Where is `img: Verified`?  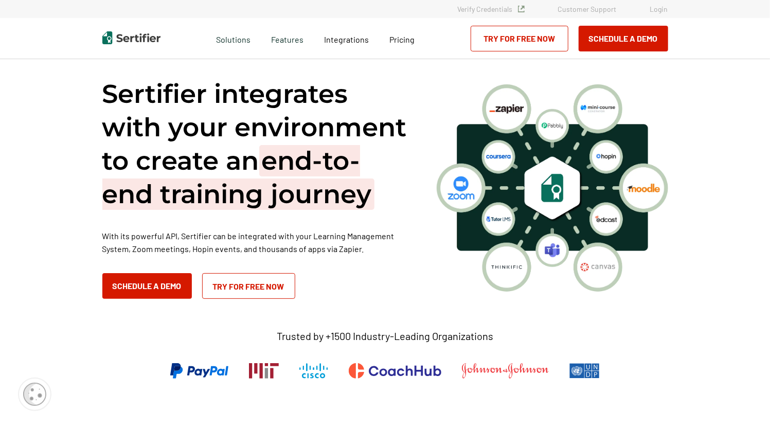 img: Verified is located at coordinates (521, 9).